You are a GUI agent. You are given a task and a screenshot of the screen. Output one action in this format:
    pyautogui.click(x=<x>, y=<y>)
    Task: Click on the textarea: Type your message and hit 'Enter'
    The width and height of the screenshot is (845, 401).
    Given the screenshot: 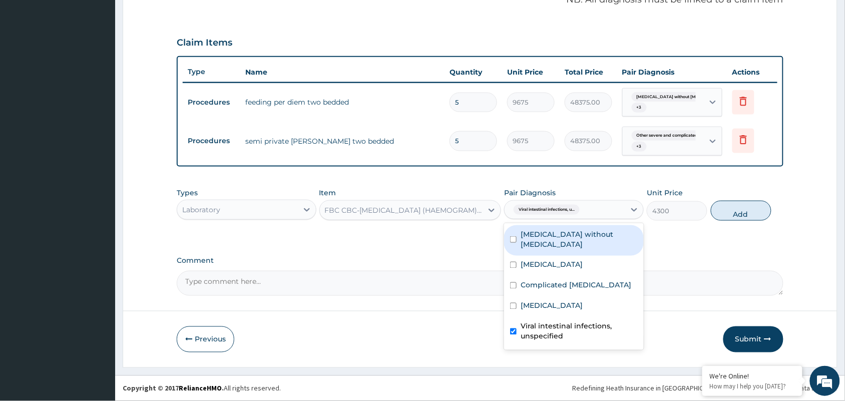 What is the action you would take?
    pyautogui.click(x=98, y=291)
    